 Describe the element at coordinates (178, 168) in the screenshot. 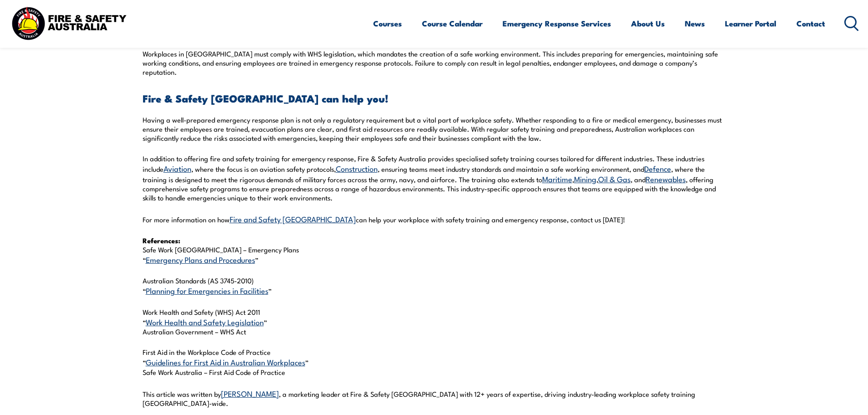

I see `a: Aviation` at that location.